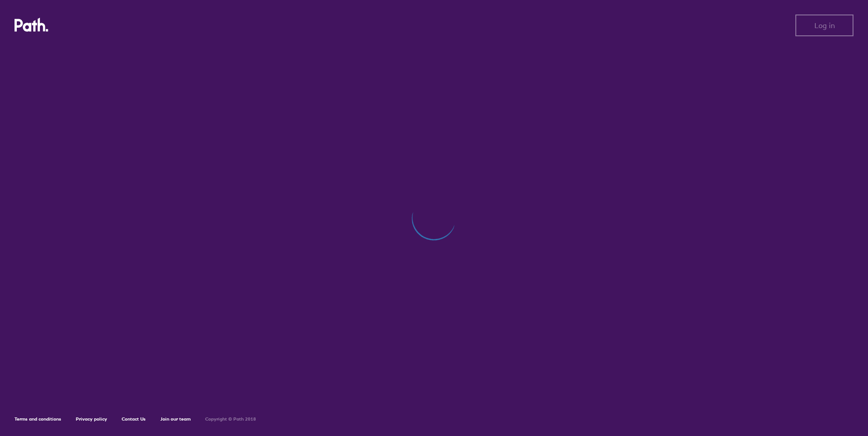 The height and width of the screenshot is (436, 868). What do you see at coordinates (133, 419) in the screenshot?
I see `a: Contact Us` at bounding box center [133, 419].